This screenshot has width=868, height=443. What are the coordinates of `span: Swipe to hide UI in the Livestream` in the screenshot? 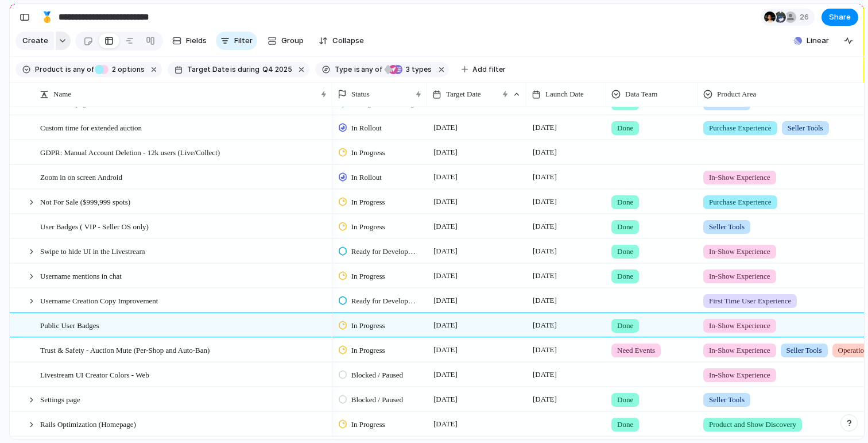 It's located at (92, 250).